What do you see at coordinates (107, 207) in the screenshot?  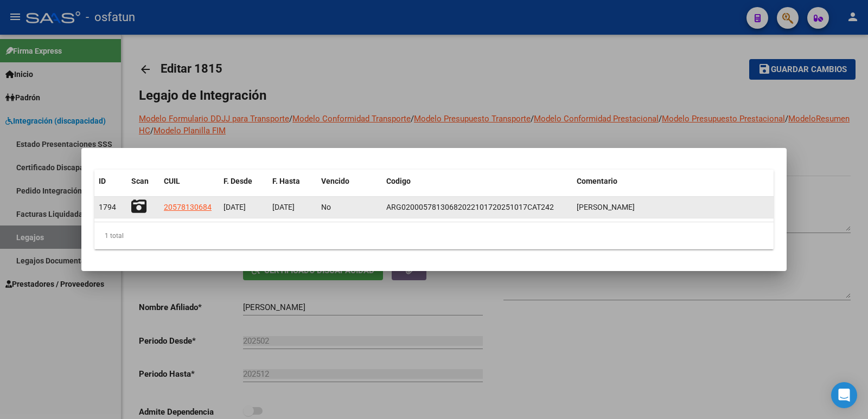 I see `span: 1794` at bounding box center [107, 207].